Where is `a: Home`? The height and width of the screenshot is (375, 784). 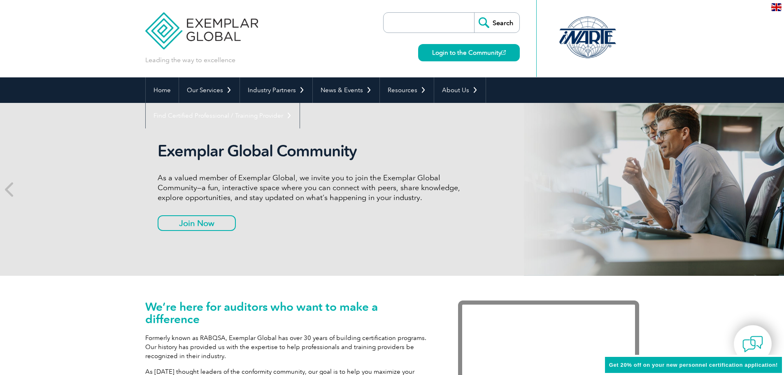 a: Home is located at coordinates (162, 90).